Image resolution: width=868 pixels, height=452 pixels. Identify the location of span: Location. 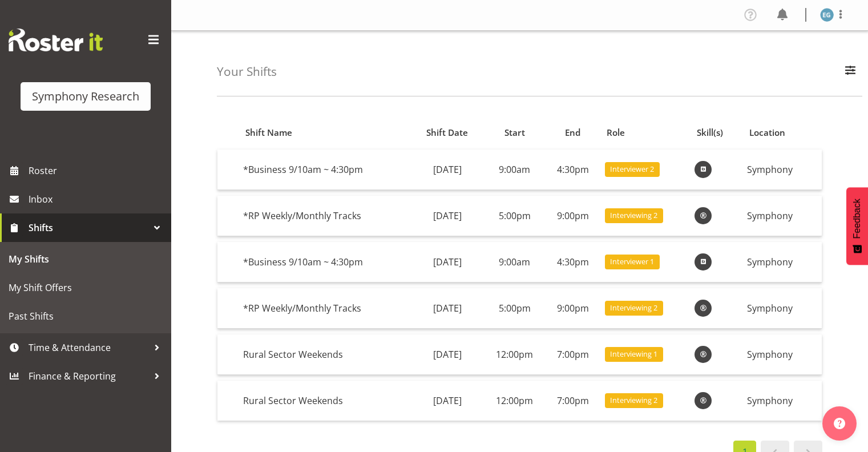
(768, 132).